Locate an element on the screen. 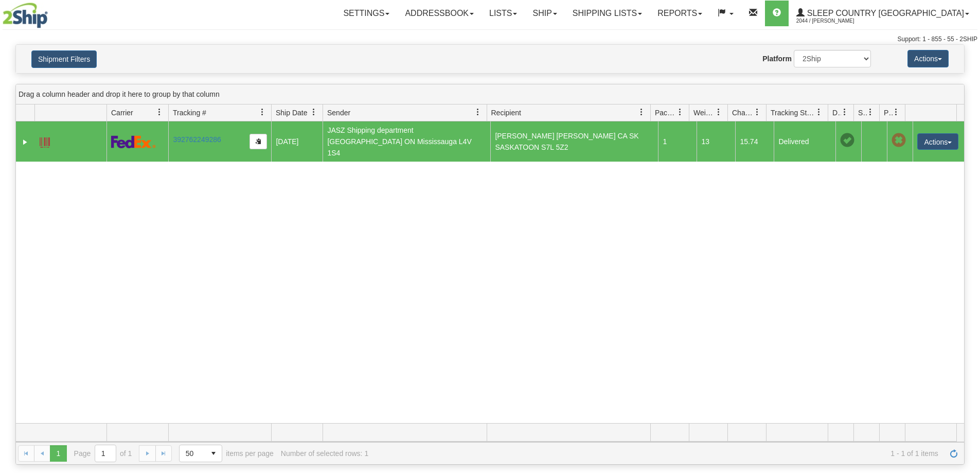 The width and height of the screenshot is (980, 473). a: Weight filter column settings is located at coordinates (719, 112).